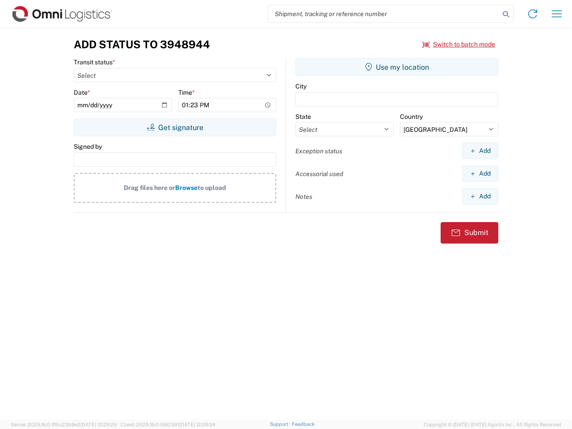  I want to click on button: Get signature, so click(175, 127).